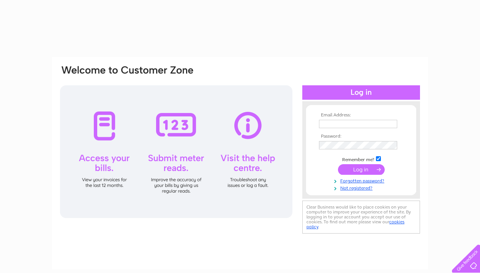 This screenshot has width=480, height=273. I want to click on a: Forgotten password?, so click(362, 180).